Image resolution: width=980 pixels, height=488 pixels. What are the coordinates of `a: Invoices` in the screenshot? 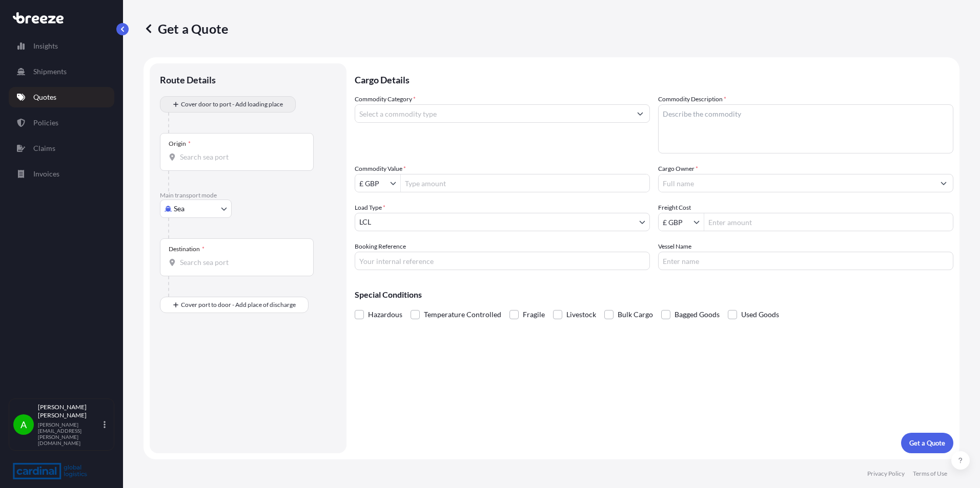 It's located at (62, 174).